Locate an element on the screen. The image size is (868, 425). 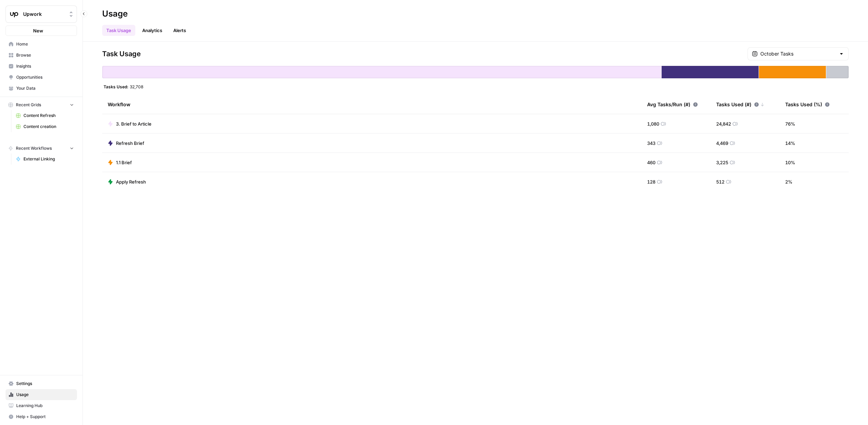
a: External Linking is located at coordinates (45, 159).